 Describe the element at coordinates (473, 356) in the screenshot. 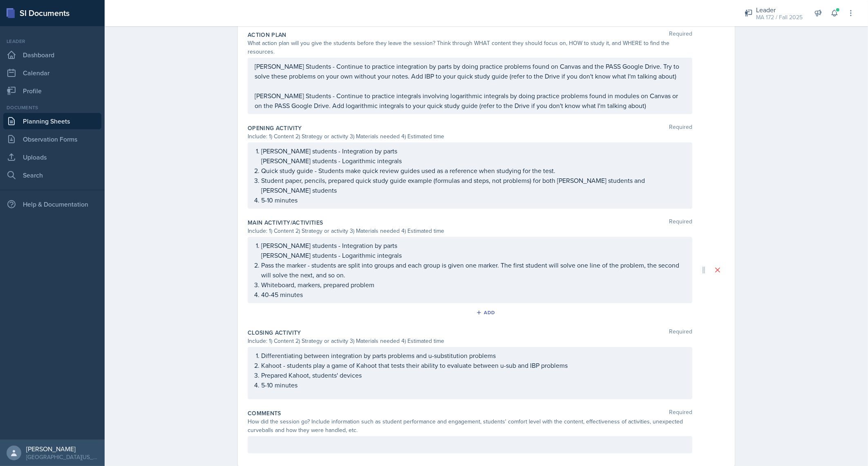

I see `p: Differentiating between integration by parts problems and u-substitution problems` at that location.